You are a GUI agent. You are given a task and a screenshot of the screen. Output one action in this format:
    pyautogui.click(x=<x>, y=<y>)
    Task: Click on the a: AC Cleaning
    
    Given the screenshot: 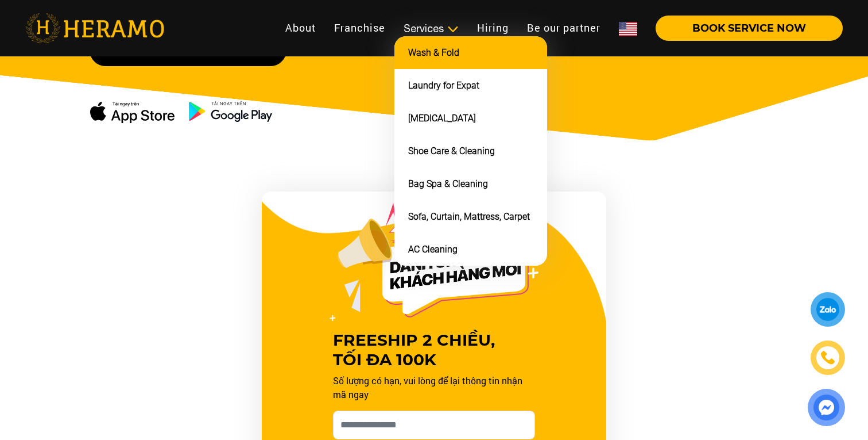 What is the action you would take?
    pyautogui.click(x=433, y=249)
    